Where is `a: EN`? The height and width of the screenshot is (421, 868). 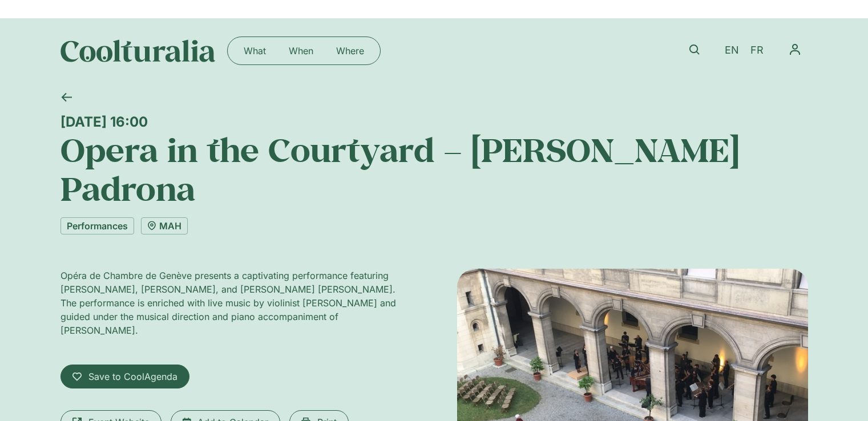 a: EN is located at coordinates (732, 50).